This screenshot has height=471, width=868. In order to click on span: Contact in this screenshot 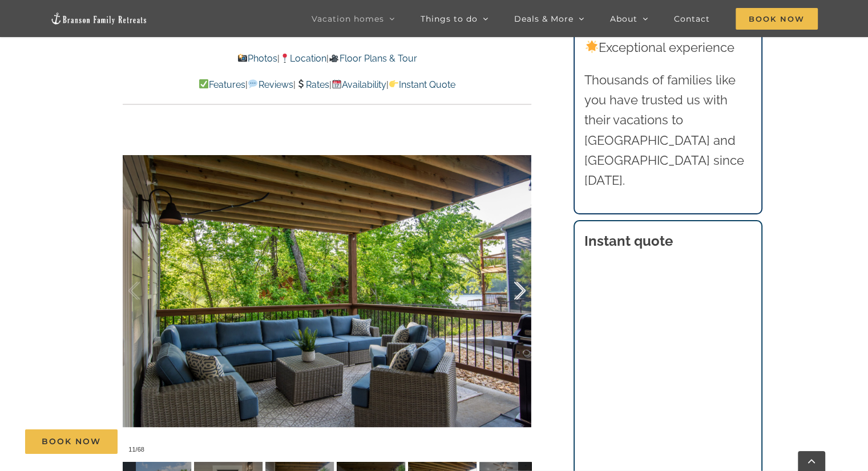, I will do `click(692, 18)`.